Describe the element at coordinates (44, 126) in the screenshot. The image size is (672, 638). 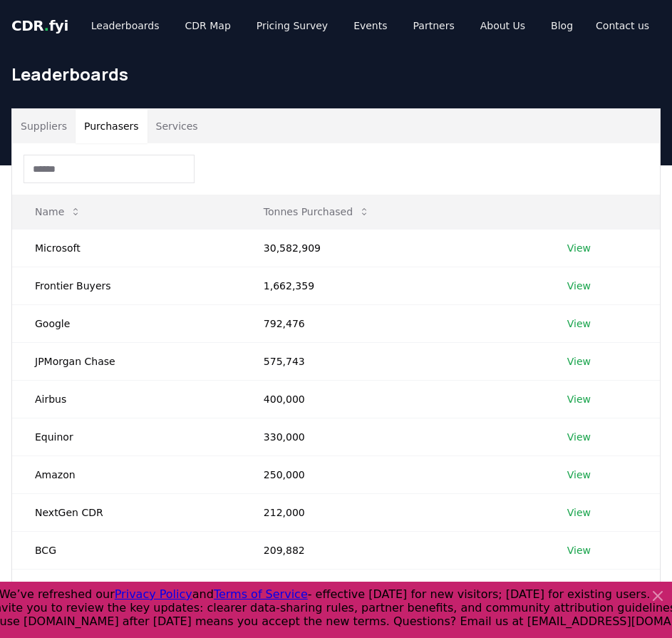
I see `button: Suppliers` at that location.